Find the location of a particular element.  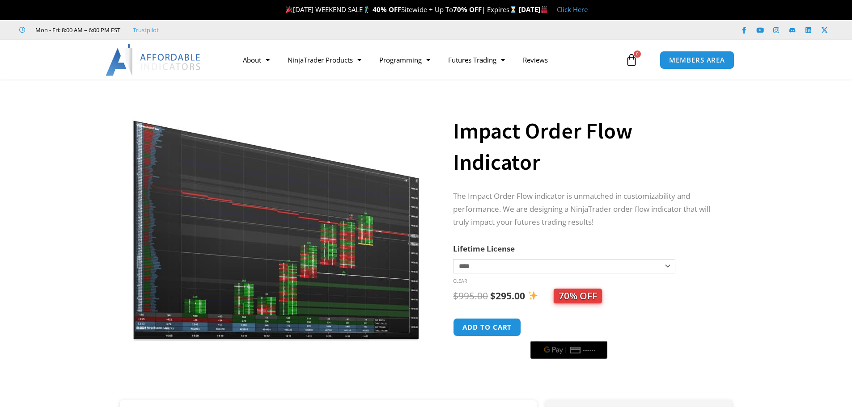

span: 70% OFF is located at coordinates (578, 296).